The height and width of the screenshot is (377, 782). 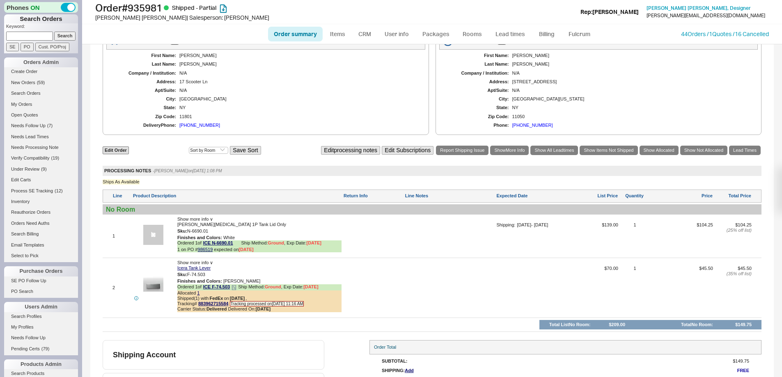 I want to click on a: User info, so click(x=396, y=34).